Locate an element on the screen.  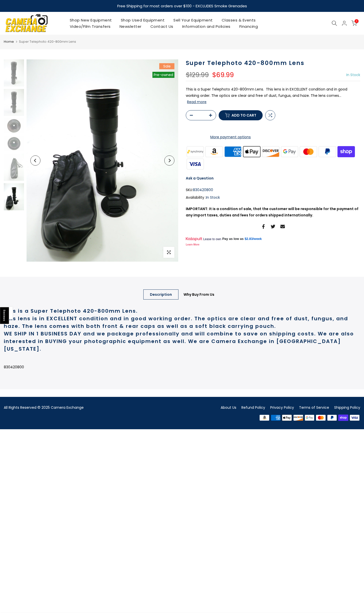
span: Pay as low as is located at coordinates (233, 239).